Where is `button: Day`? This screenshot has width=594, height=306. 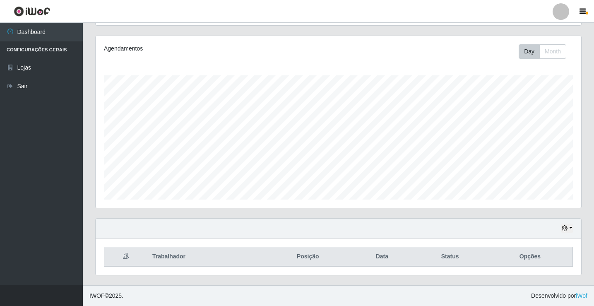 button: Day is located at coordinates (529, 51).